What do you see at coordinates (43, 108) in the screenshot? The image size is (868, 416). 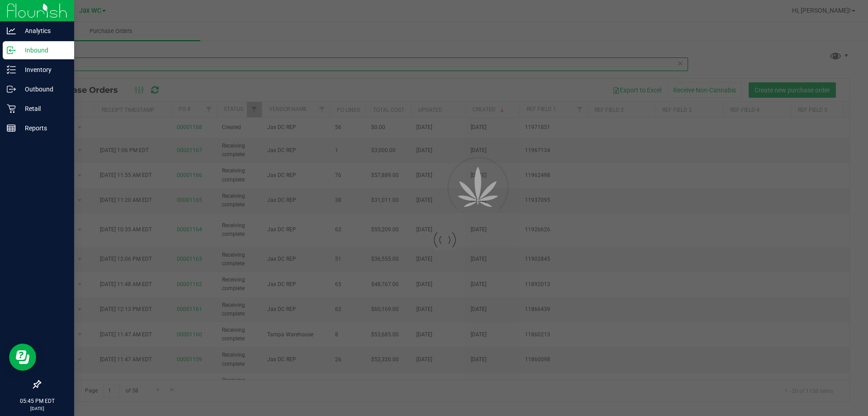 I see `p: Retail` at bounding box center [43, 108].